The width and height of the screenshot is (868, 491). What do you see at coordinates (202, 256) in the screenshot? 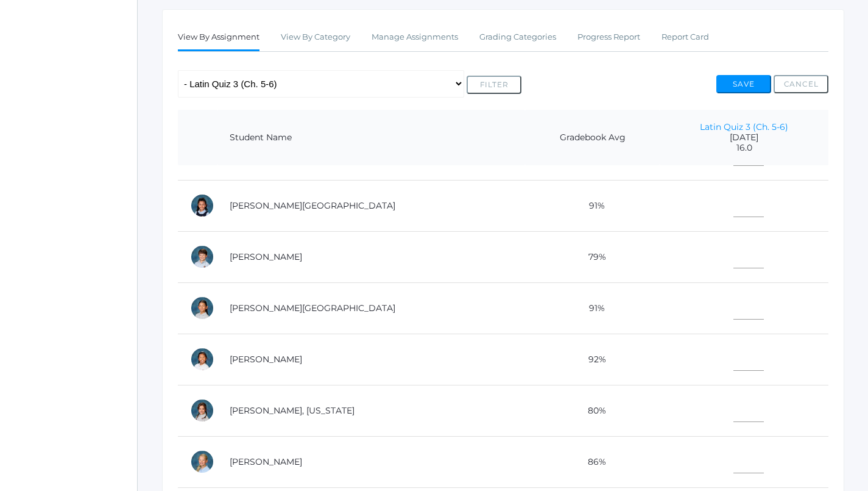
I see `div: William Hibbard` at bounding box center [202, 256].